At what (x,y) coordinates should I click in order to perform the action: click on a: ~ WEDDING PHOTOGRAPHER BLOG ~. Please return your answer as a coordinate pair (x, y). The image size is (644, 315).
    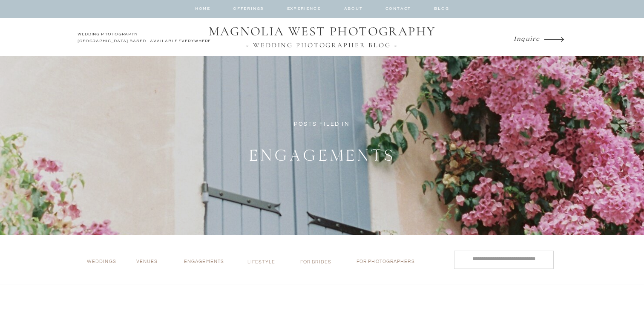
    Looking at the image, I should click on (322, 45).